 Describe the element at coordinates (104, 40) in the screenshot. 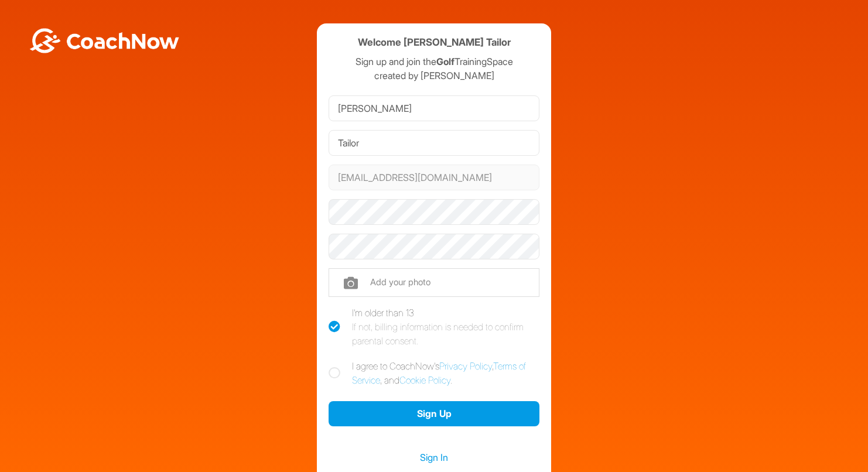

I see `img: BwLJSsUCoWCh5upNqxVrqldRgqLPVwmV24tXu5FoVAoFEpwwqQ3VIfuoInZCoVCoTD4vwADAC3ZFMkVEQFDAAAAAElFTkSuQmCC` at that location.